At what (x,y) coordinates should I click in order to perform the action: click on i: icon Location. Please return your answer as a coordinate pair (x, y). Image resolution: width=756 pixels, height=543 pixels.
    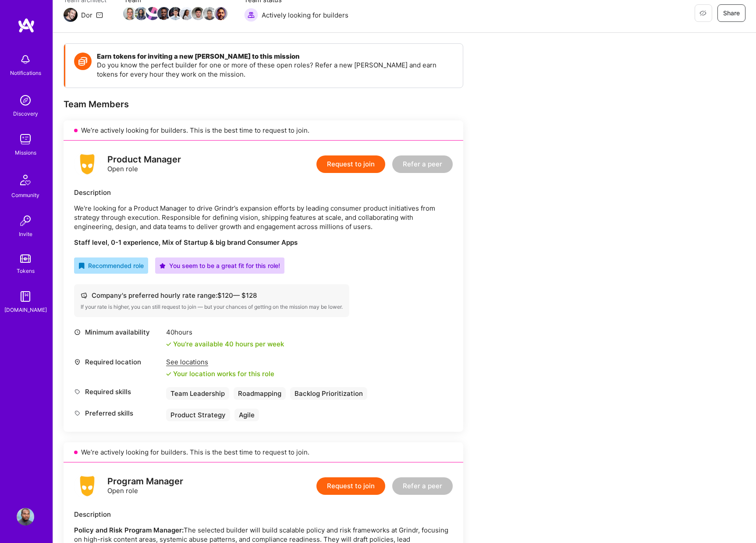
    Looking at the image, I should click on (77, 362).